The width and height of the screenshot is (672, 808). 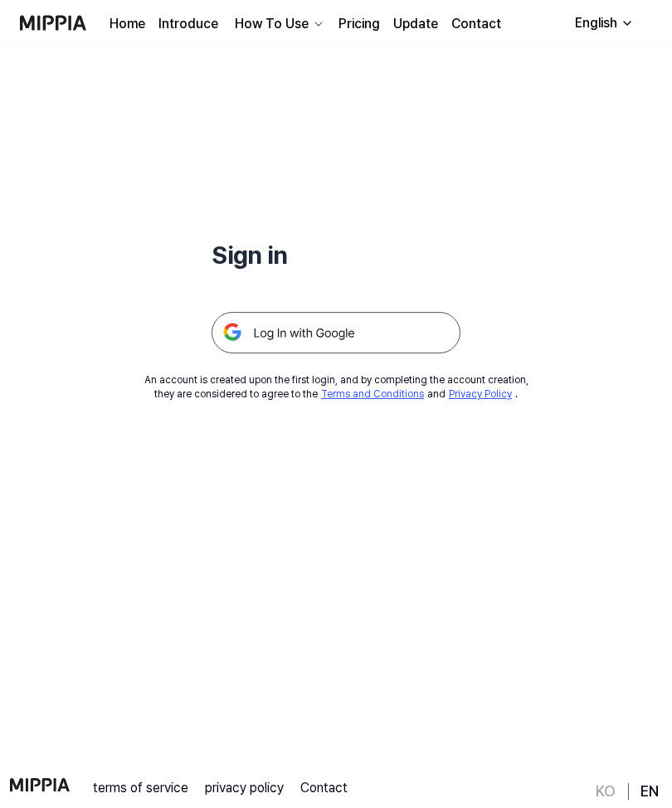 What do you see at coordinates (140, 788) in the screenshot?
I see `a: terms of service` at bounding box center [140, 788].